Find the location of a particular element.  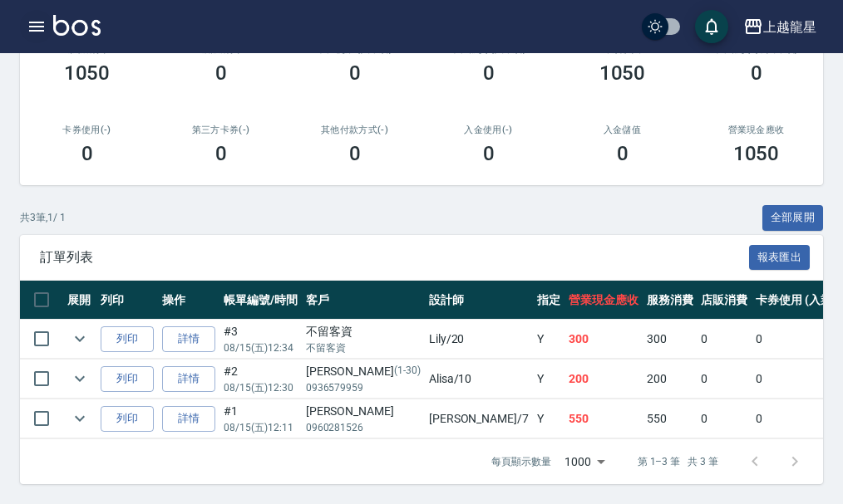

h2: 入金使用(-) is located at coordinates (488, 130).